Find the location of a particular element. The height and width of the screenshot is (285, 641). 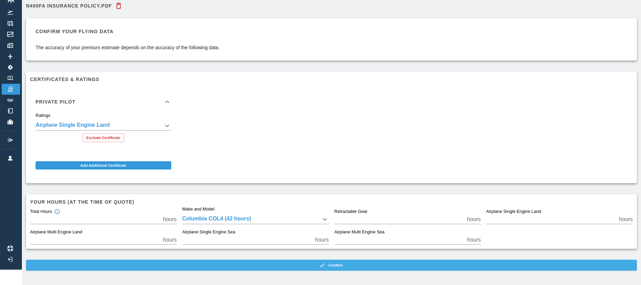

svg: Total hours in fixed-wing aircraft is located at coordinates (57, 212).